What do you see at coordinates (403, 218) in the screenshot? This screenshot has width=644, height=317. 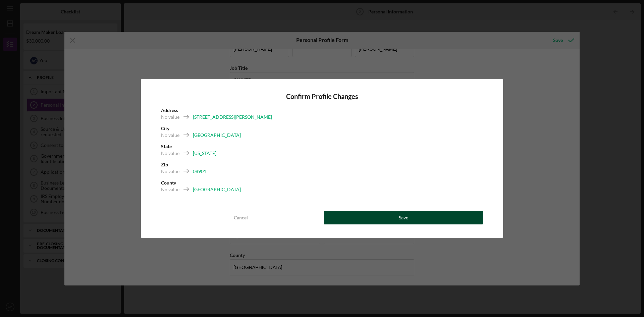 I see `button: Save` at bounding box center [403, 218].